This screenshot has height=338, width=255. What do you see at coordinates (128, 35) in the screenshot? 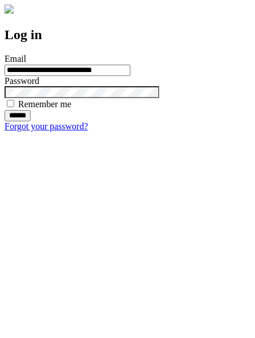
I see `h2: Log in` at bounding box center [128, 35].